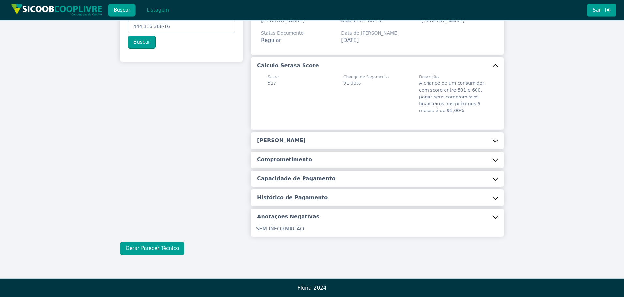  I want to click on button: Cálculo Serasa Score, so click(377, 66).